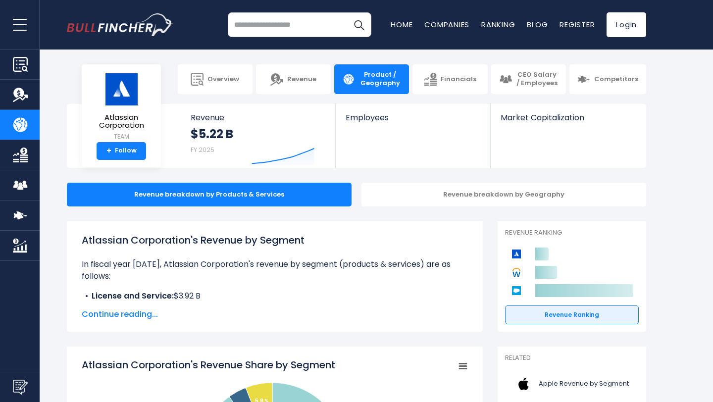 The image size is (713, 402). Describe the element at coordinates (458, 79) in the screenshot. I see `span: Financials` at that location.